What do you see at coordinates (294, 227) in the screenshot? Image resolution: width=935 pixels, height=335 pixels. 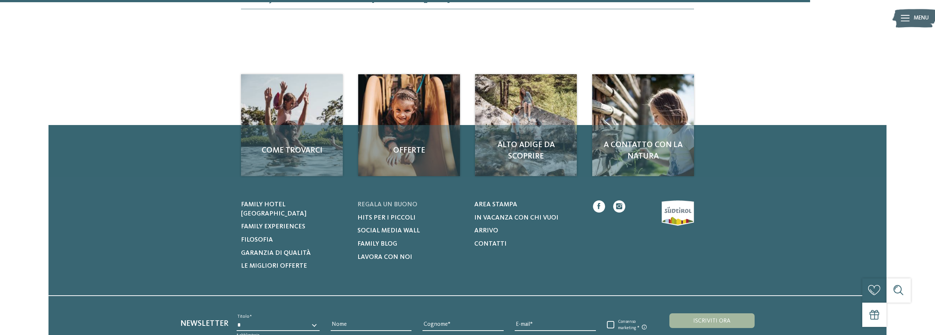 I see `a: Family experiences` at bounding box center [294, 227].